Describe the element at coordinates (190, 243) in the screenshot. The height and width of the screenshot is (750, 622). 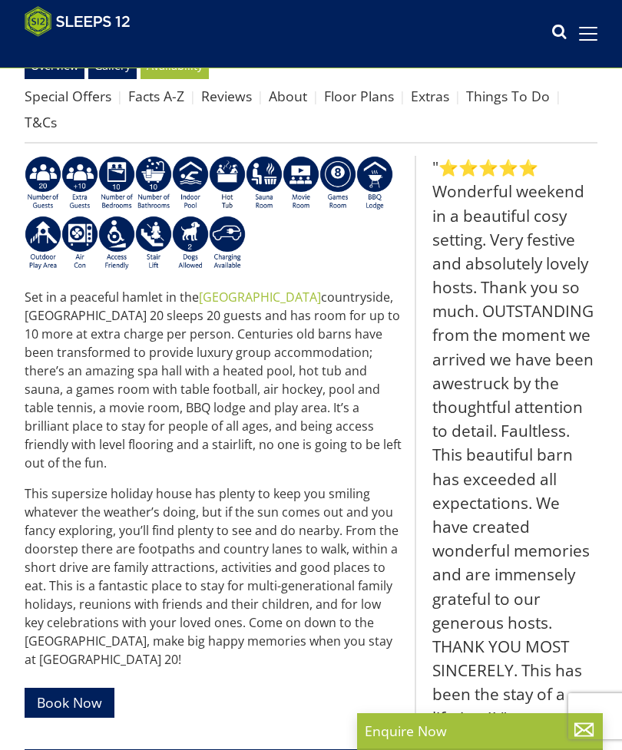
I see `img: AD_4nXe7_8LrJK20fD9VNWAdfykBvHkWcczWBt5QOadXbvIwJqtaRaRf-iI0SeDpMmH1MdC9T1Vy22FMXzzjMAvSuTB5cJ7z5...` at that location.